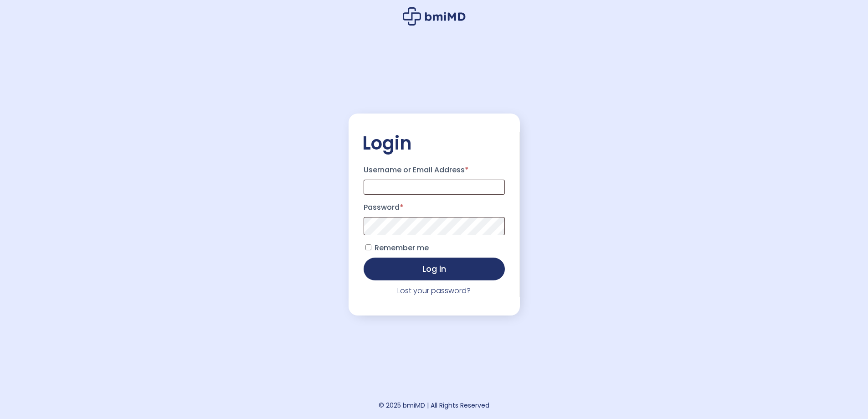 This screenshot has height=419, width=868. What do you see at coordinates (402, 247) in the screenshot?
I see `span: Remember me` at bounding box center [402, 247].